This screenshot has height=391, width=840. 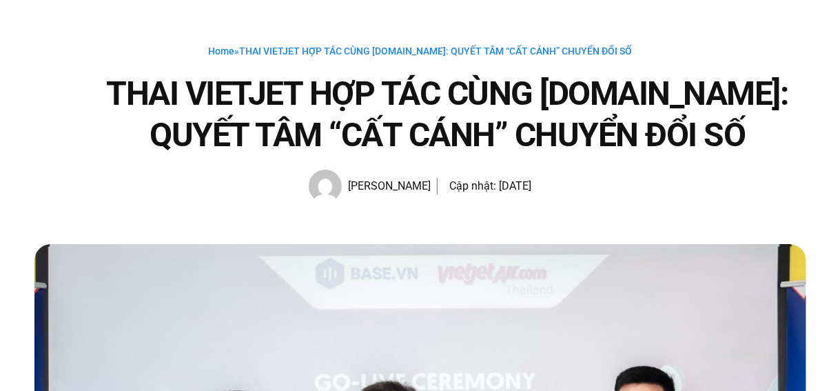 What do you see at coordinates (474, 185) in the screenshot?
I see `span: Cập nhật:` at bounding box center [474, 185].